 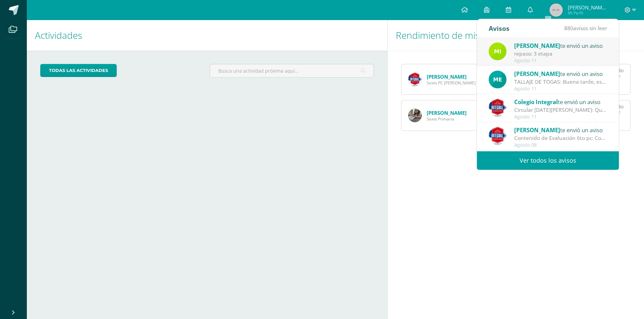 I want to click on a: todas las Actividades, so click(x=78, y=70).